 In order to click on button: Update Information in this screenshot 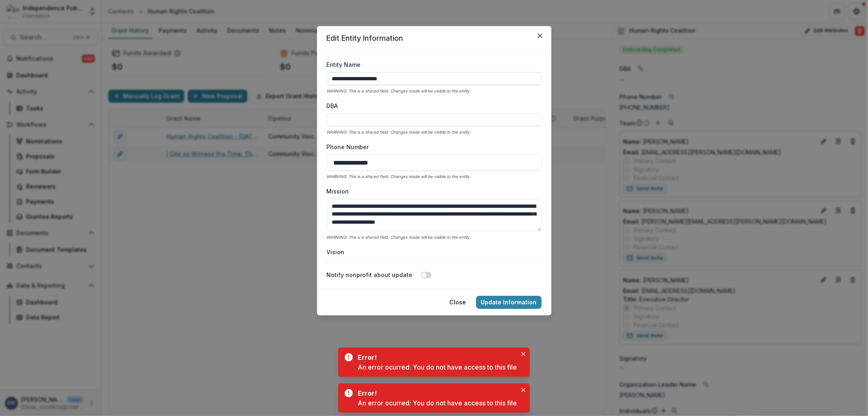, I will do `click(509, 302)`.